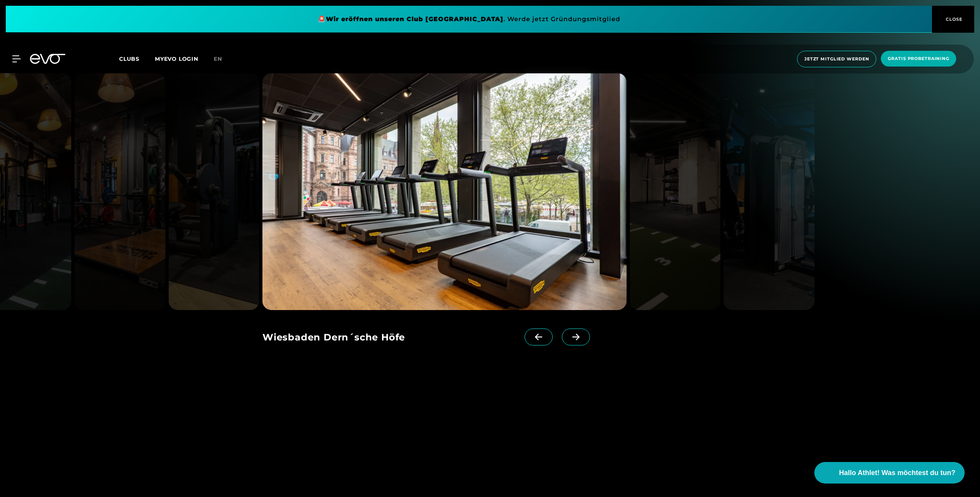  What do you see at coordinates (137, 58) in the screenshot?
I see `a: Clubs` at bounding box center [137, 58].